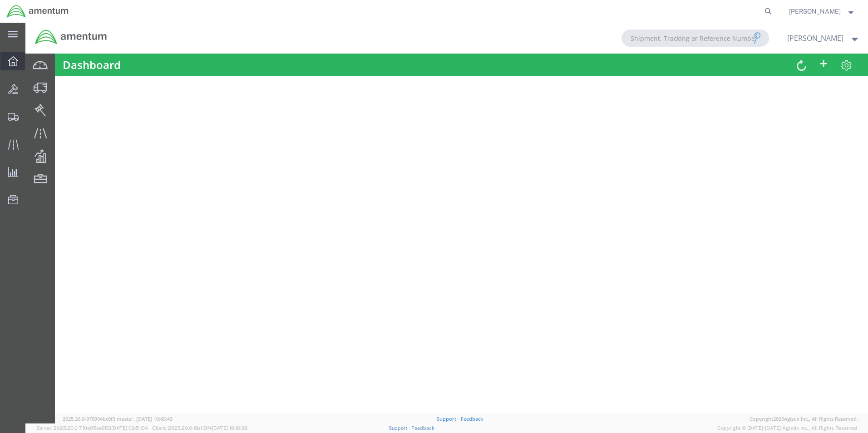 The height and width of the screenshot is (433, 868). I want to click on a: Feedback, so click(423, 428).